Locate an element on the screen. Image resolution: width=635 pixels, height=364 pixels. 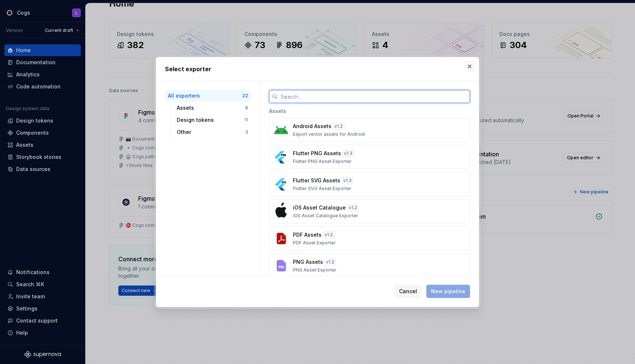
div: 3 is located at coordinates (246, 132).